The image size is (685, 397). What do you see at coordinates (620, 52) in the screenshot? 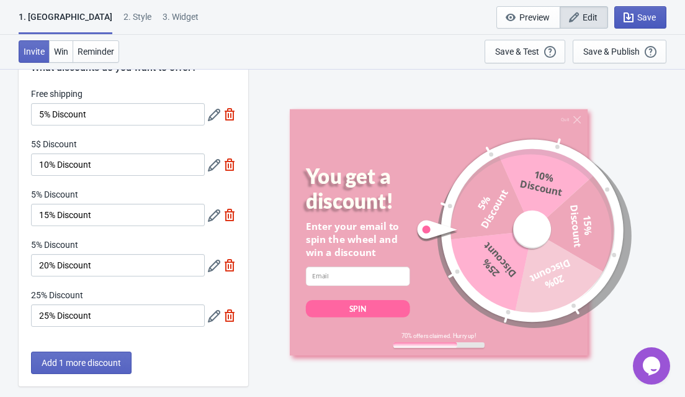
I see `button: Save & Publish` at bounding box center [620, 52].